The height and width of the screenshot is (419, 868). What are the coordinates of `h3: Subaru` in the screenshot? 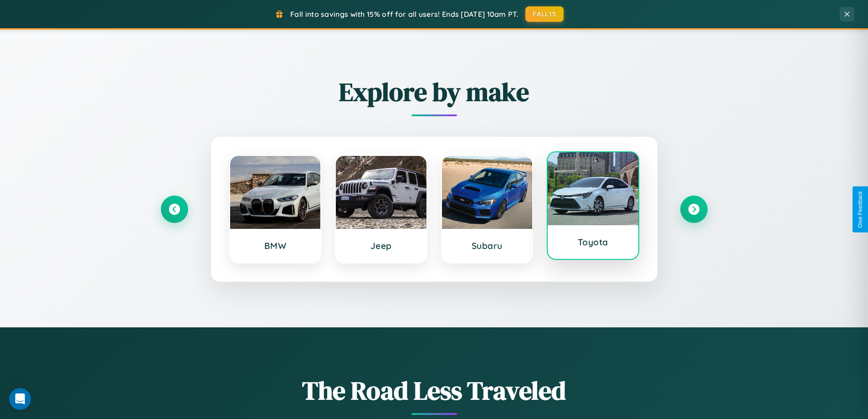 It's located at (487, 246).